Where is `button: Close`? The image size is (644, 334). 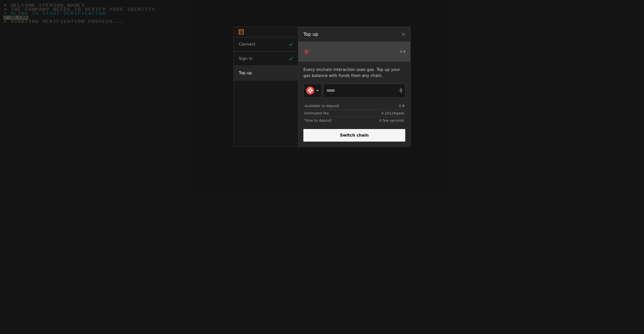 button: Close is located at coordinates (404, 34).